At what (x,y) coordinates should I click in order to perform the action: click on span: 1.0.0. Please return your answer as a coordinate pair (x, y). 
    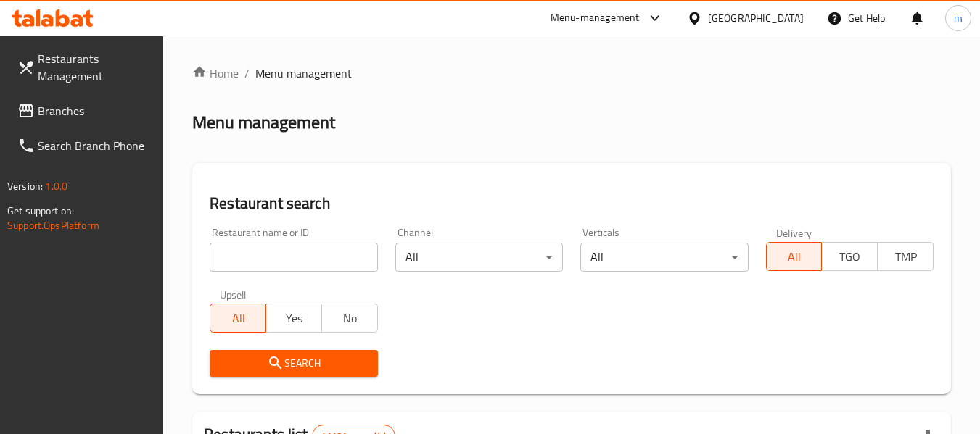
    Looking at the image, I should click on (56, 187).